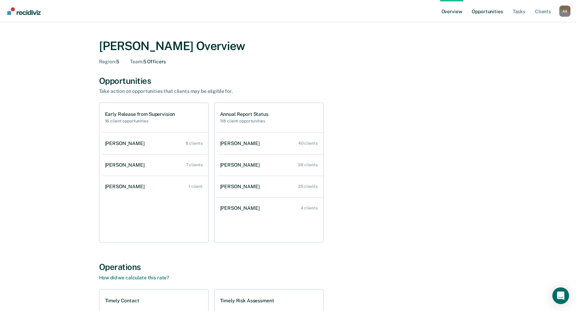 The width and height of the screenshot is (576, 311). What do you see at coordinates (148, 62) in the screenshot?
I see `div: 5 Officers` at bounding box center [148, 62].